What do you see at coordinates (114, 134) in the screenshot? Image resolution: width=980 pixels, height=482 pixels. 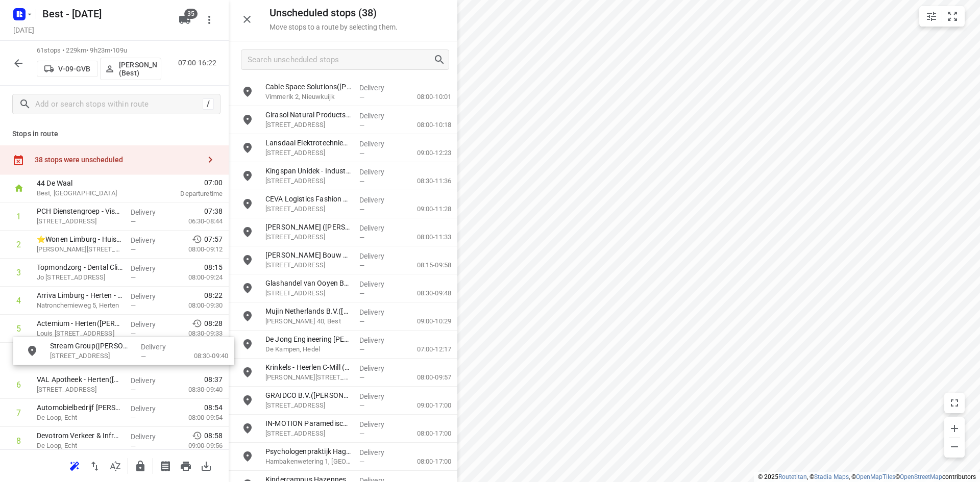 I see `p: Stops in route` at bounding box center [114, 134].